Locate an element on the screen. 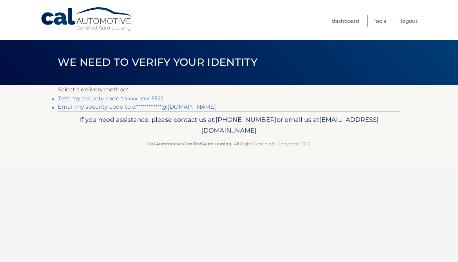 Image resolution: width=458 pixels, height=262 pixels. a: FAQ's is located at coordinates (380, 21).